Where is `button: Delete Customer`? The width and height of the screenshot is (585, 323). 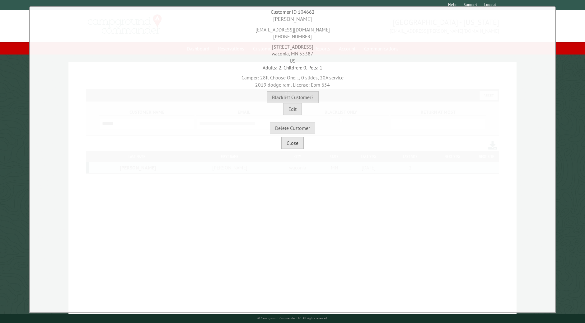 button: Delete Customer is located at coordinates (293, 128).